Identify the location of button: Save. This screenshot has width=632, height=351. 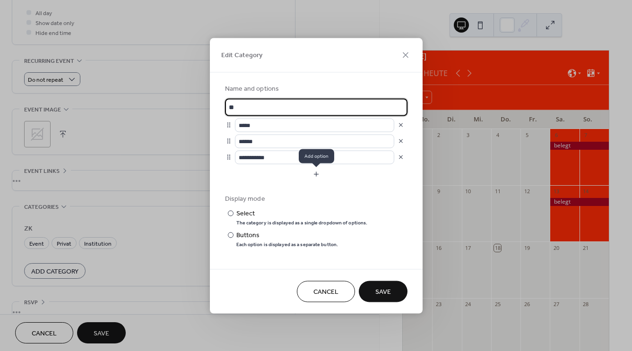
(383, 291).